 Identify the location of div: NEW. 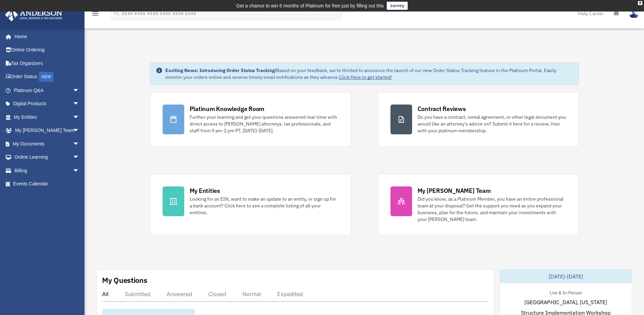
(46, 77).